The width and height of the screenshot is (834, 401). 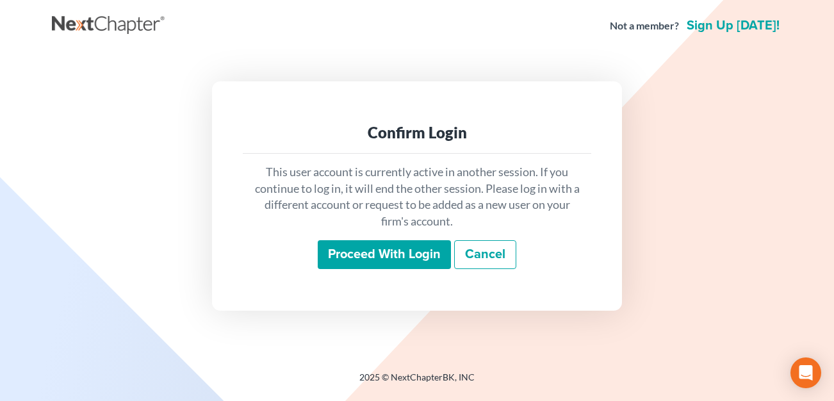 I want to click on div: 2025 © NextChapterBK, INC, so click(x=417, y=382).